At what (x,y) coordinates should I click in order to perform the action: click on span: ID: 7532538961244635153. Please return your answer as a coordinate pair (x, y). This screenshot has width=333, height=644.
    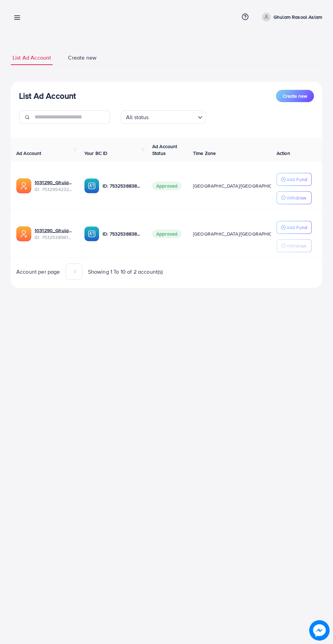
    Looking at the image, I should click on (54, 237).